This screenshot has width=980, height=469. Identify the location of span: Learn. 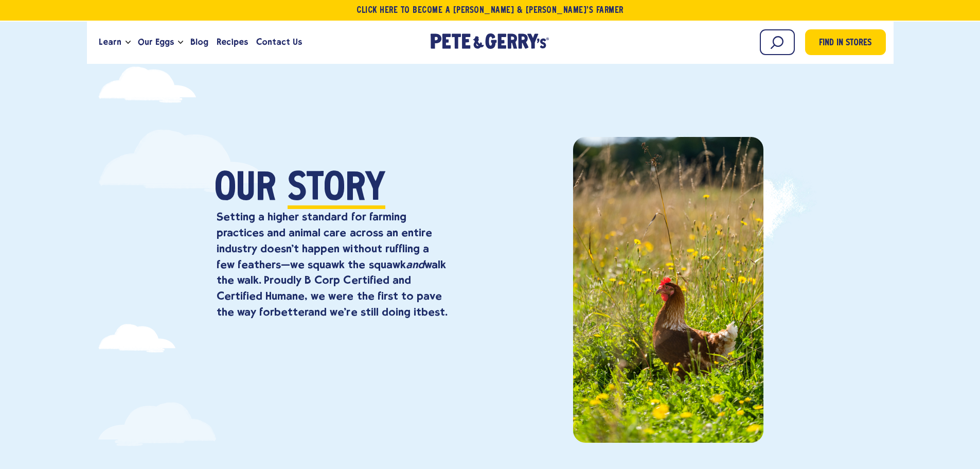
(110, 42).